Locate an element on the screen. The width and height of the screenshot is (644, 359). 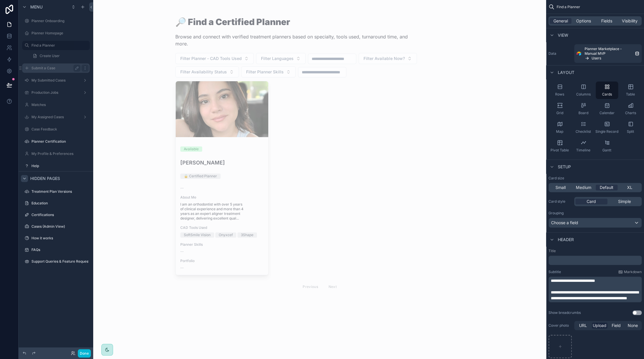
div: Choose a field is located at coordinates (595, 223).